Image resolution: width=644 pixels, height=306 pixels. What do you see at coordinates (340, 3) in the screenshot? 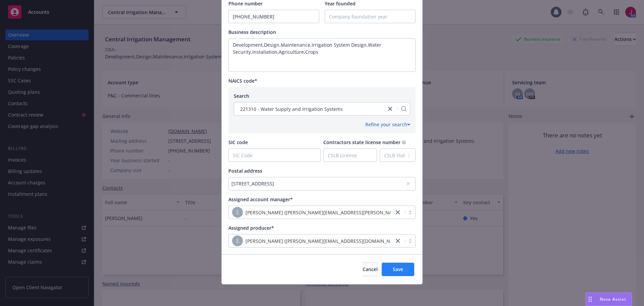
I see `span: Year founded` at bounding box center [340, 3].